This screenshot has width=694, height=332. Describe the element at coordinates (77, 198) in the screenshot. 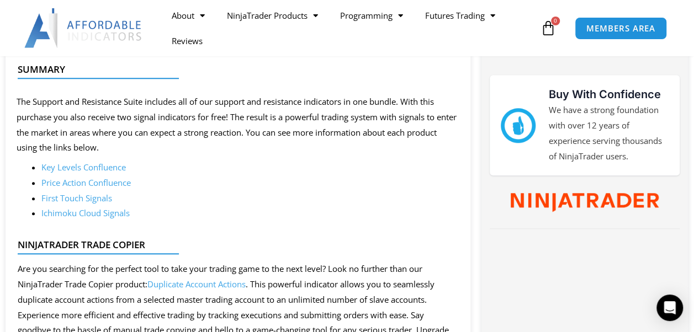

I see `a: First Touch Signals` at that location.